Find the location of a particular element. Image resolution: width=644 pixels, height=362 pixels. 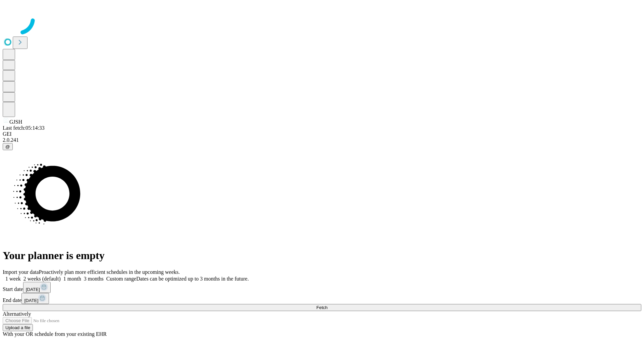

h1: Your planner is empty is located at coordinates (322, 256).